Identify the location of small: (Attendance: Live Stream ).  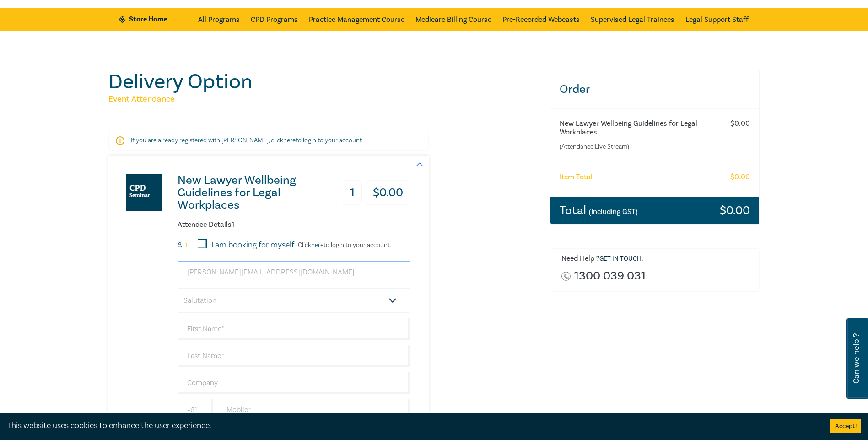
(636, 147).